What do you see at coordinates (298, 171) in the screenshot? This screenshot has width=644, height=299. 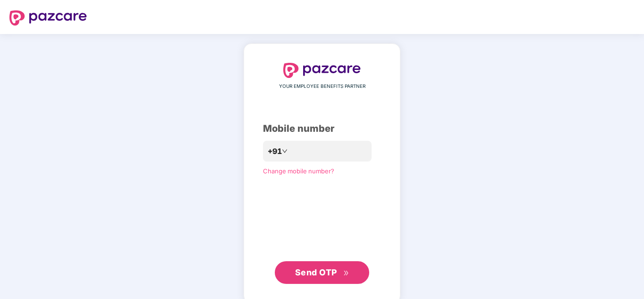 I see `span: Change mobile number?` at bounding box center [298, 171].